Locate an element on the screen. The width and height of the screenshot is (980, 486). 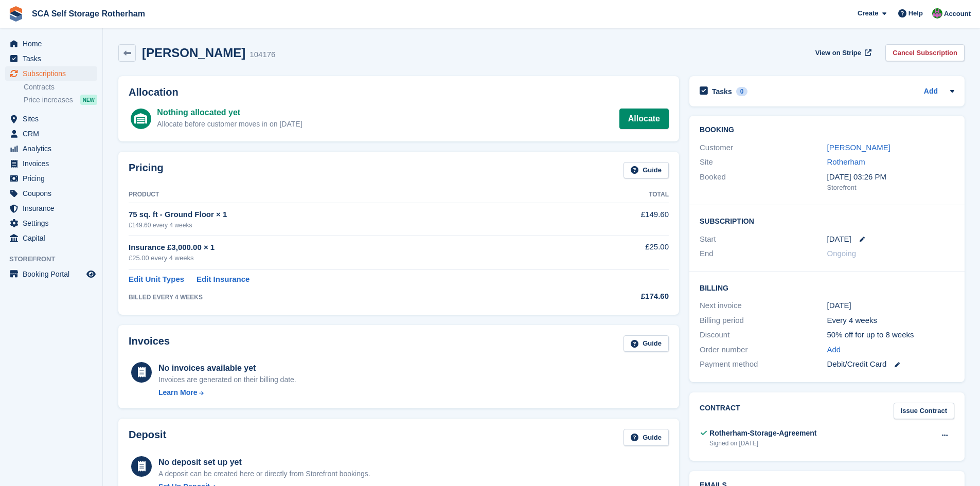
div: Order number is located at coordinates (763, 350).